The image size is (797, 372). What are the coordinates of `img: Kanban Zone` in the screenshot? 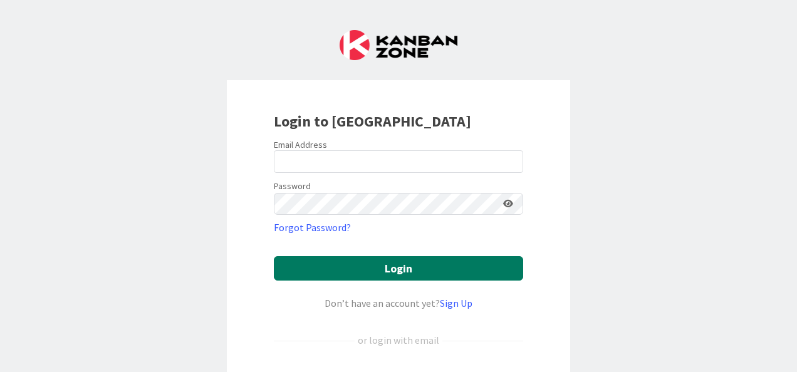 It's located at (398, 45).